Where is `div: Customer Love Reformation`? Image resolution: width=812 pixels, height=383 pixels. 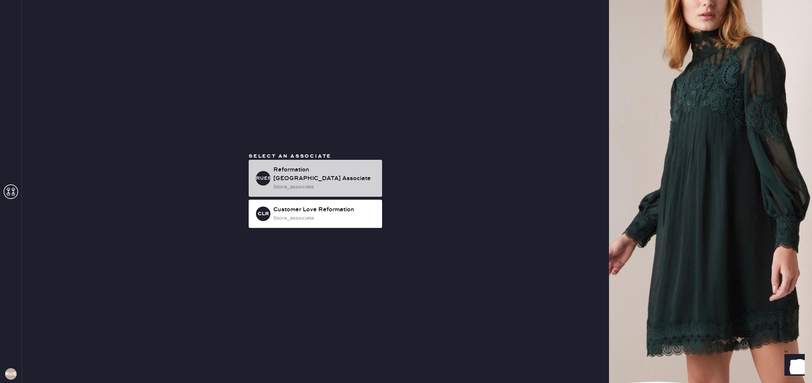
div: Customer Love Reformation is located at coordinates (325, 210).